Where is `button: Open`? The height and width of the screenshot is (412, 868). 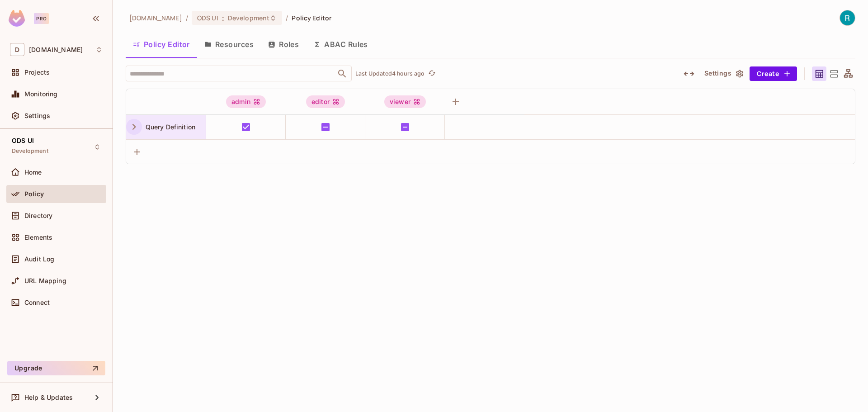
button: Open is located at coordinates (342, 74).